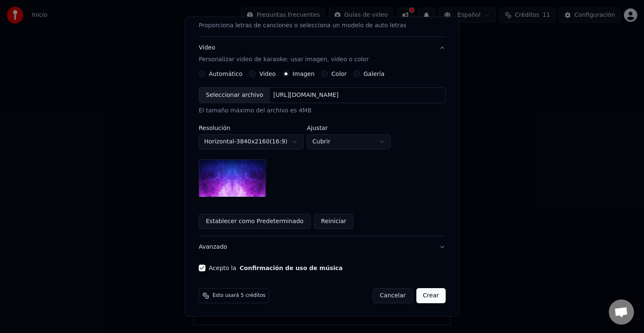 This screenshot has width=644, height=333. What do you see at coordinates (303, 74) in the screenshot?
I see `label: Imagen` at bounding box center [303, 74].